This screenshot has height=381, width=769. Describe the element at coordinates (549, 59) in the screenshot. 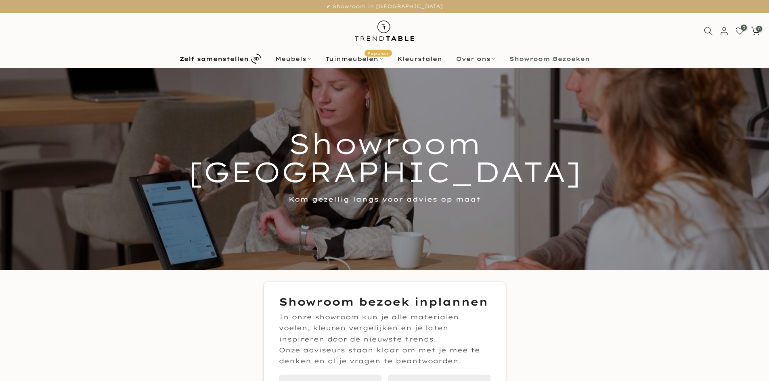

I see `b: Showroom Bezoeken` at that location.